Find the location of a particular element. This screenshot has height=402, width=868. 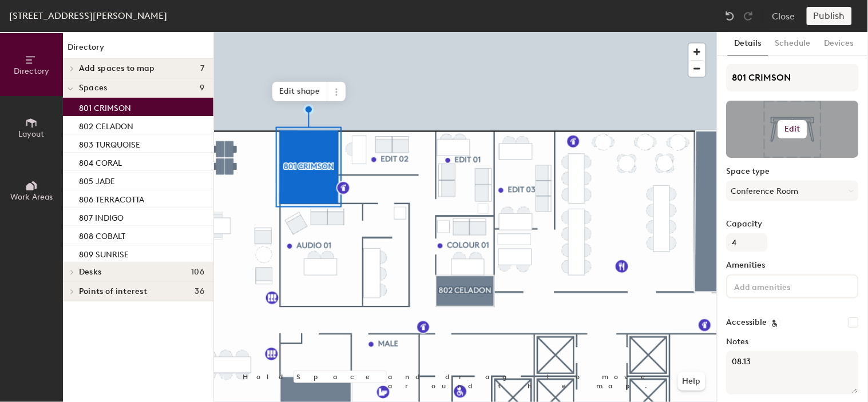

label: Amenities is located at coordinates (793, 265).